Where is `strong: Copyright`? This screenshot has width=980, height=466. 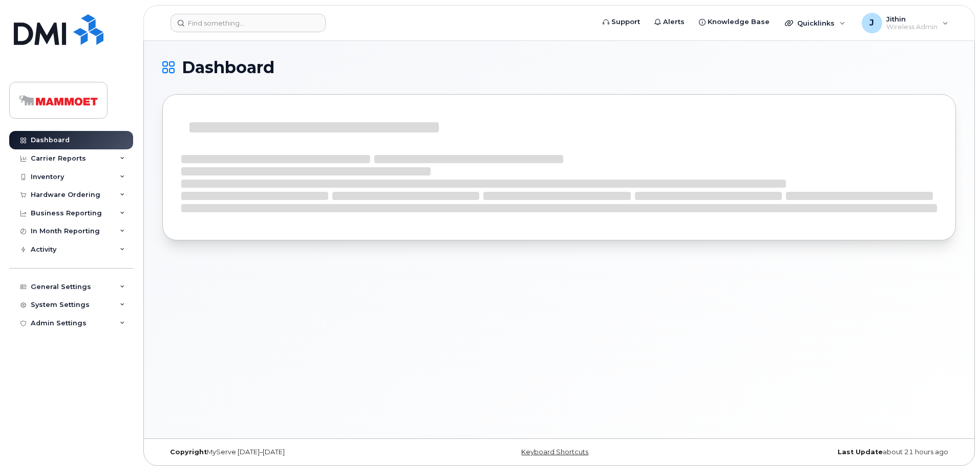
strong: Copyright is located at coordinates (188, 452).